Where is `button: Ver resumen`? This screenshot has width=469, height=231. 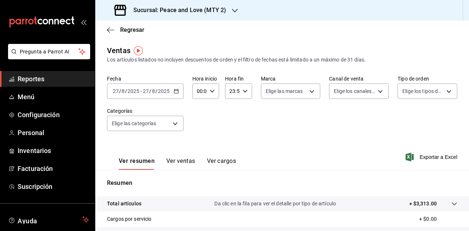
button: Ver resumen is located at coordinates (137, 164).